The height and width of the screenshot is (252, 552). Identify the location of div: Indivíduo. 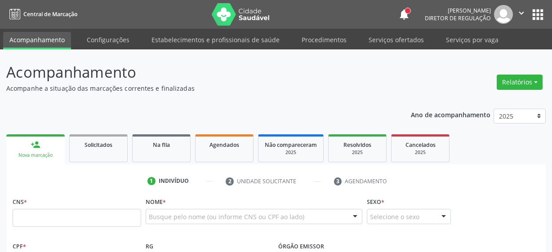
(174, 181).